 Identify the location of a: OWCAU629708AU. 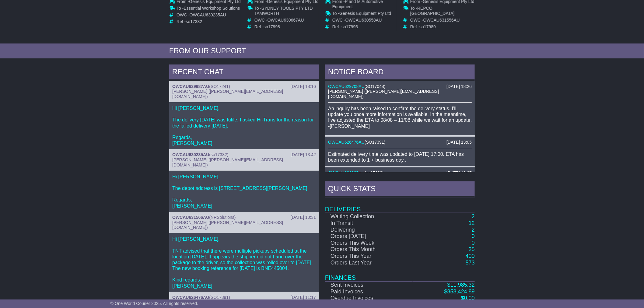
(346, 86).